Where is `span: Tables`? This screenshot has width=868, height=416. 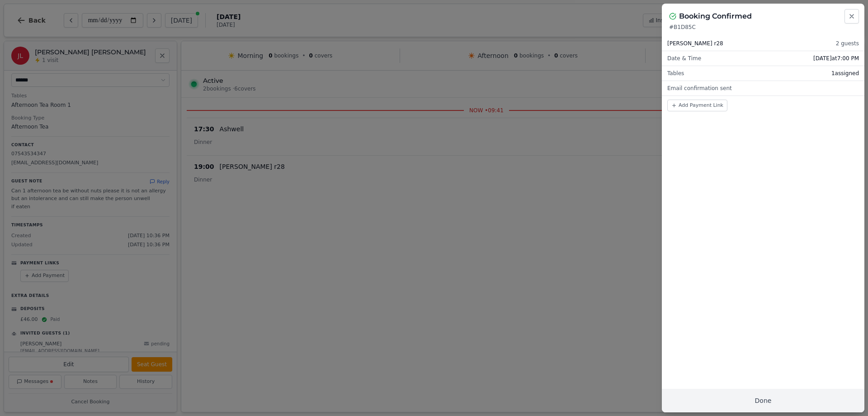
span: Tables is located at coordinates (675, 73).